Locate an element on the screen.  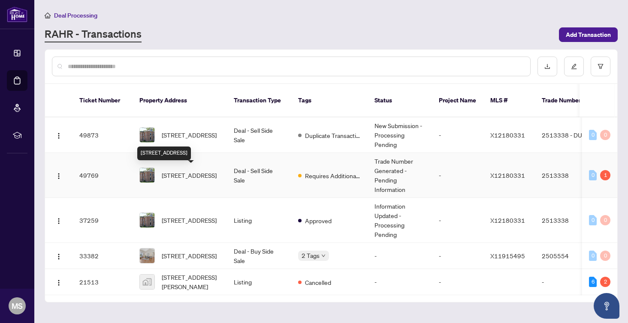
td: 21513 is located at coordinates (102, 282).